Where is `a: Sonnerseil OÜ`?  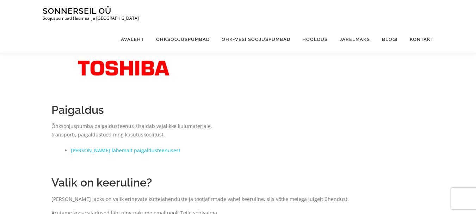 a: Sonnerseil OÜ is located at coordinates (77, 11).